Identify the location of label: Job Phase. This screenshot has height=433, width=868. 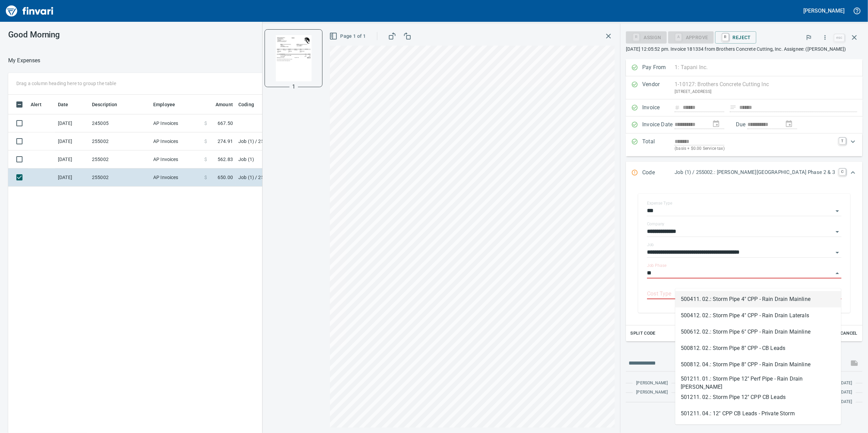
(657, 265).